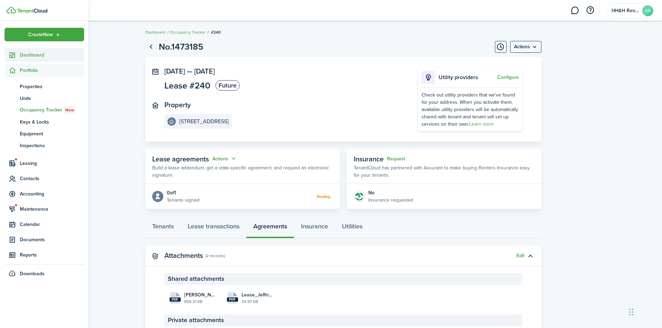  What do you see at coordinates (323, 197) in the screenshot?
I see `status: Pending` at bounding box center [323, 197].